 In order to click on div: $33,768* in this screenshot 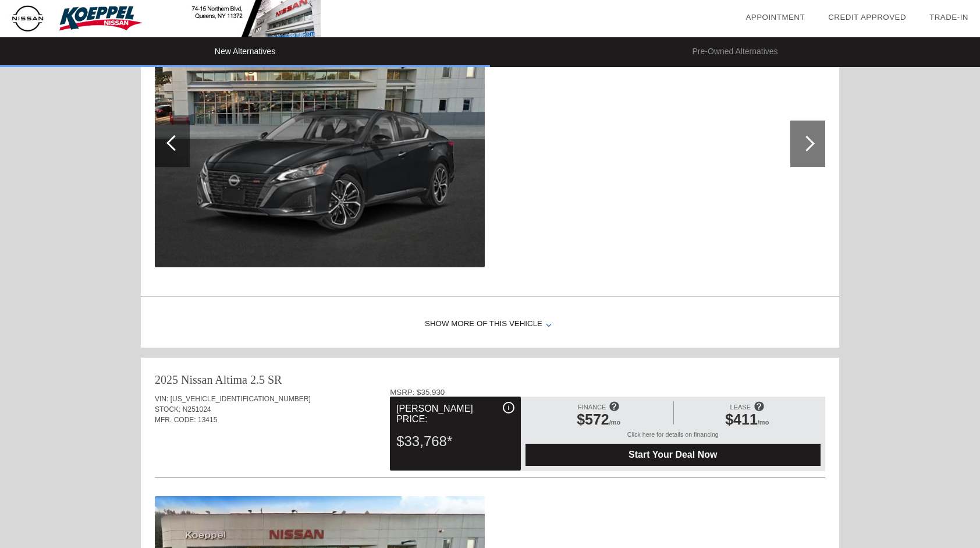, I will do `click(455, 442)`.